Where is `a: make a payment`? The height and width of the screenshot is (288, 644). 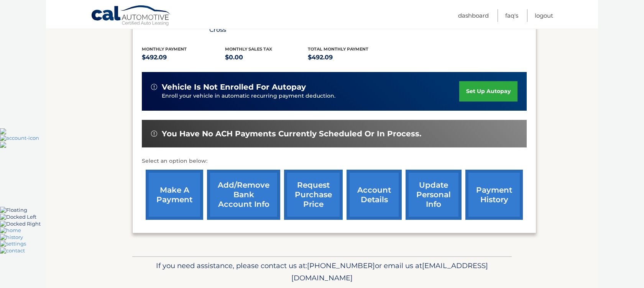 a: make a payment is located at coordinates (175, 195).